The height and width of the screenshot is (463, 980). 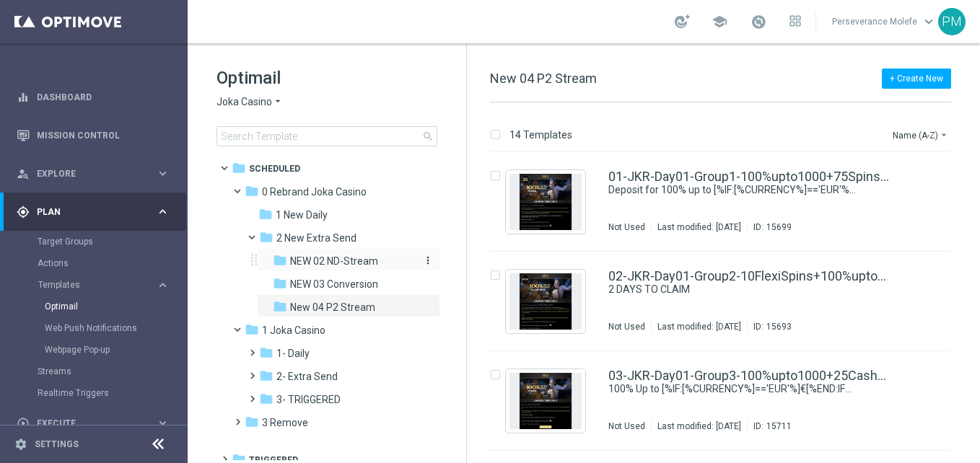 I want to click on span: school, so click(x=719, y=22).